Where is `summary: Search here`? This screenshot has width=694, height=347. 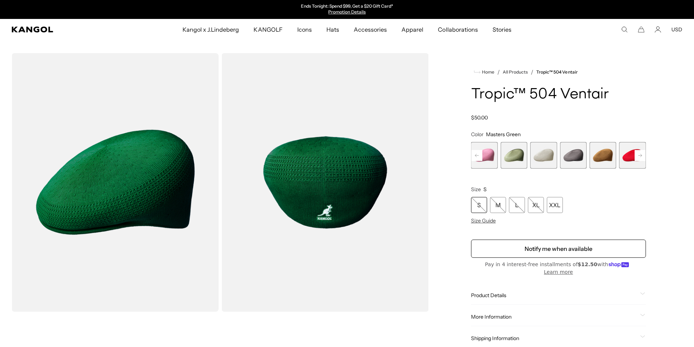 summary: Search here is located at coordinates (625, 30).